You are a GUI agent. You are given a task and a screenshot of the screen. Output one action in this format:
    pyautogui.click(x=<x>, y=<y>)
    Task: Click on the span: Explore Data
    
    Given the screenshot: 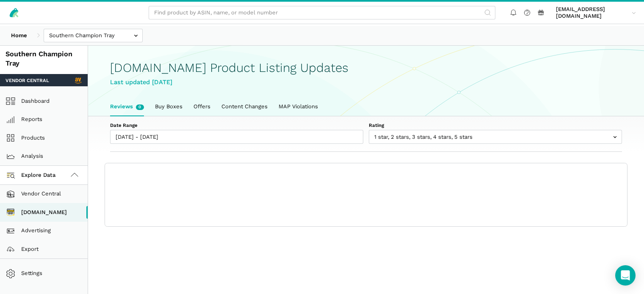 What is the action you would take?
    pyautogui.click(x=32, y=175)
    